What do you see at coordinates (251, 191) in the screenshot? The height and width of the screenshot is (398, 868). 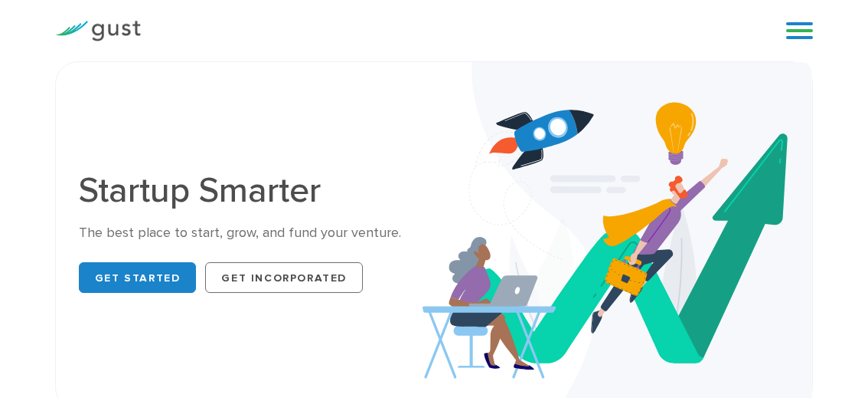 I see `h1: Startup Smarter` at bounding box center [251, 191].